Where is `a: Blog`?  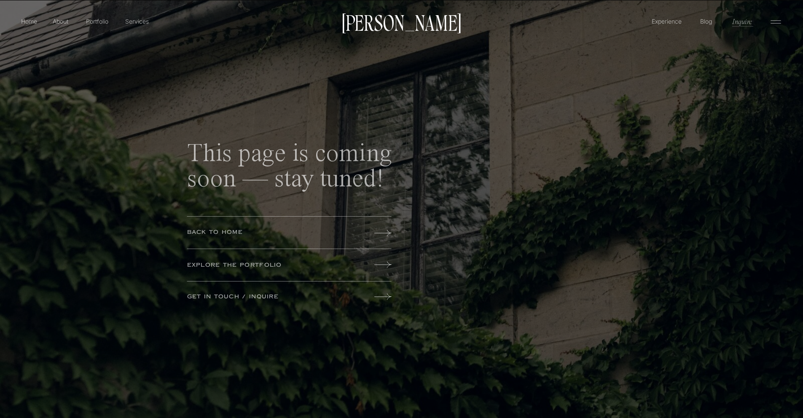 a: Blog is located at coordinates (706, 21).